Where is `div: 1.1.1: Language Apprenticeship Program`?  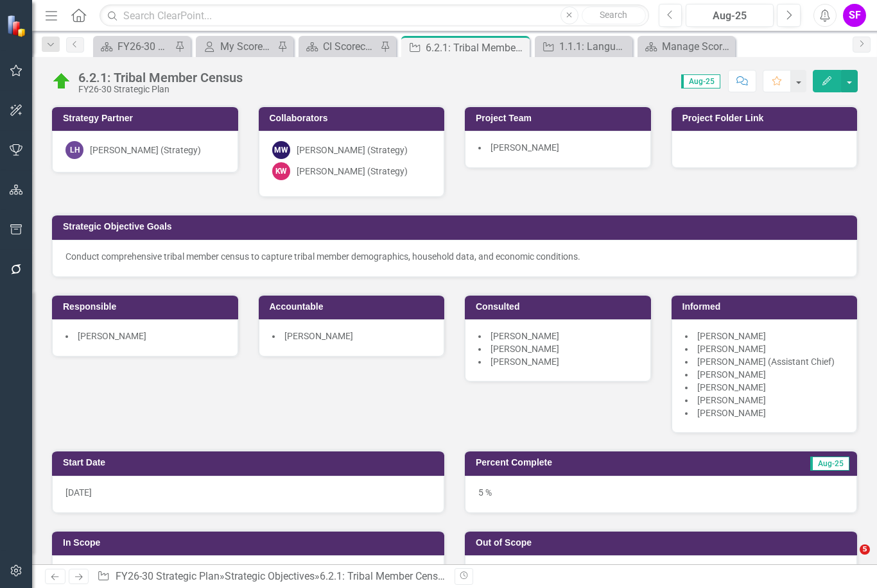 div: 1.1.1: Language Apprenticeship Program is located at coordinates (594, 46).